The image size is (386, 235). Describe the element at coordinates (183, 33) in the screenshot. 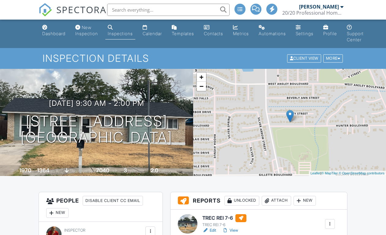

I see `div: Templates` at that location.